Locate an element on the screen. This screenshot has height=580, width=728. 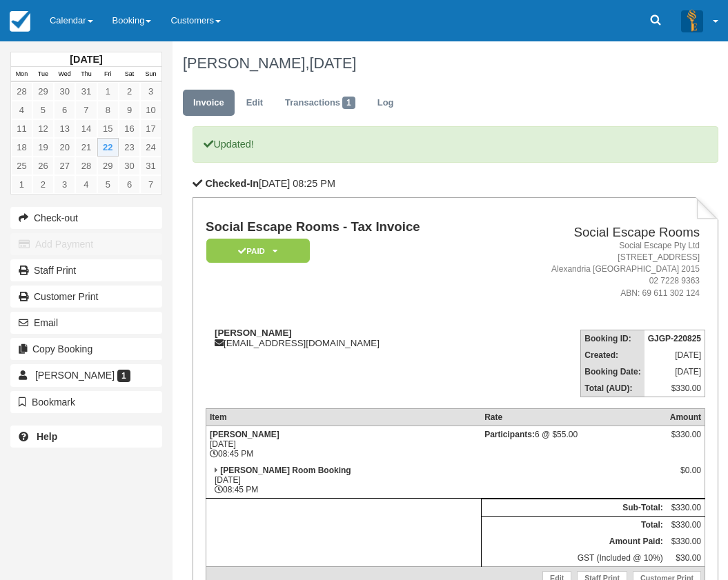
th: Fri is located at coordinates (108, 75).